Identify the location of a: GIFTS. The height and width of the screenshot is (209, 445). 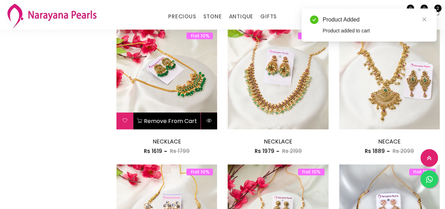
(268, 17).